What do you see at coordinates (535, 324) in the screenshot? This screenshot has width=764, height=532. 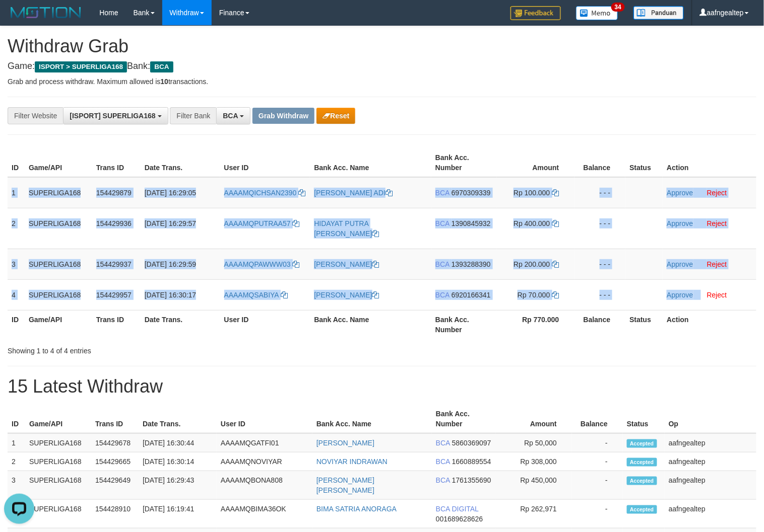 I see `th: Rp 770.000` at bounding box center [535, 324].